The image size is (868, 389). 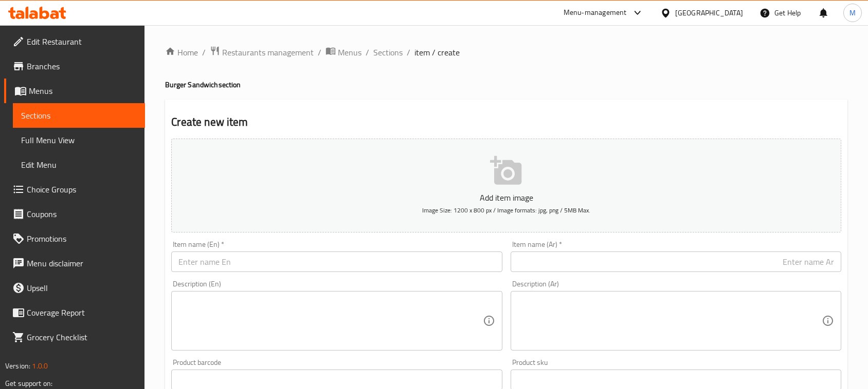 What do you see at coordinates (506, 52) in the screenshot?
I see `nav: breadcrumb` at bounding box center [506, 52].